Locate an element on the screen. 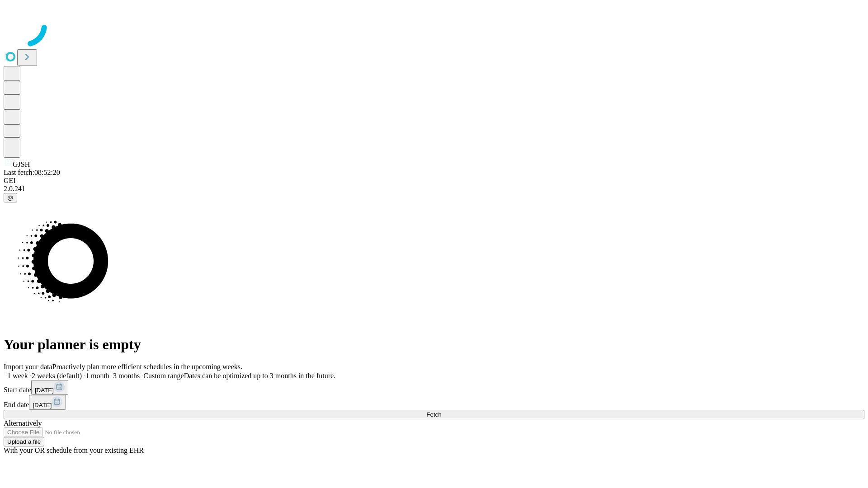  button: Upload a file is located at coordinates (24, 441).